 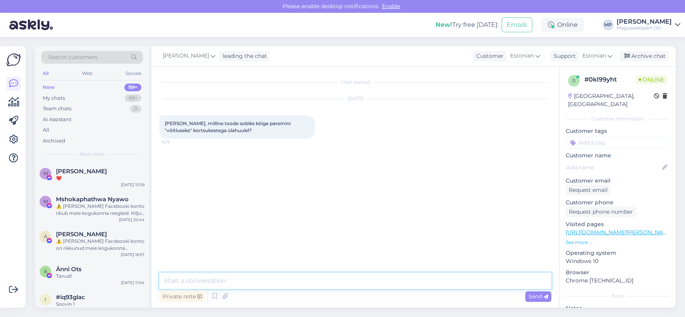 I want to click on div: leading the chat, so click(x=243, y=56).